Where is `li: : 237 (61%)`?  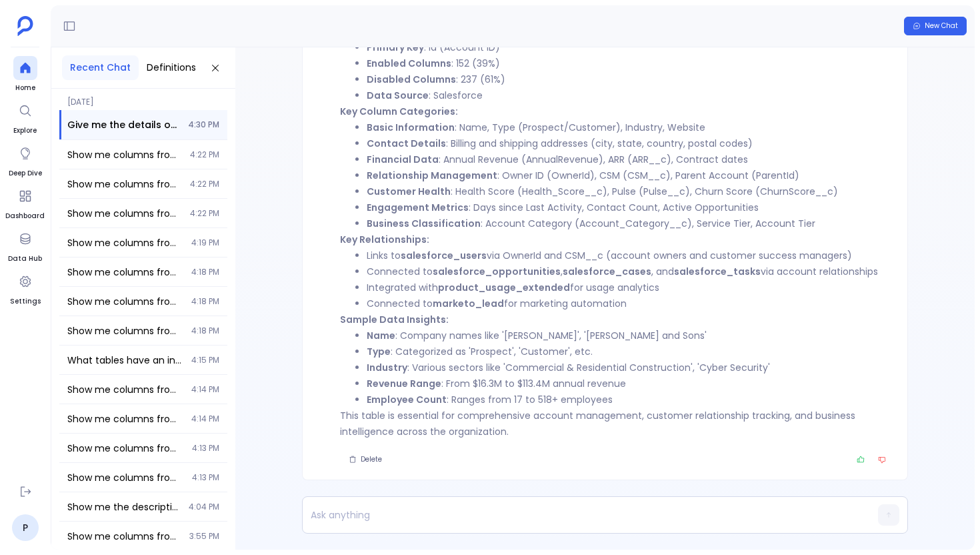
li: : 237 (61%) is located at coordinates (629, 79).